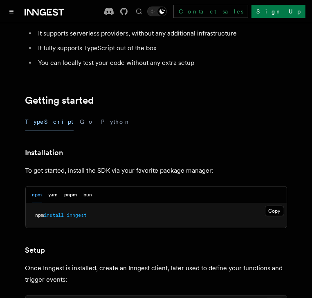 The image size is (312, 298). What do you see at coordinates (35, 250) in the screenshot?
I see `a: Setup` at bounding box center [35, 250].